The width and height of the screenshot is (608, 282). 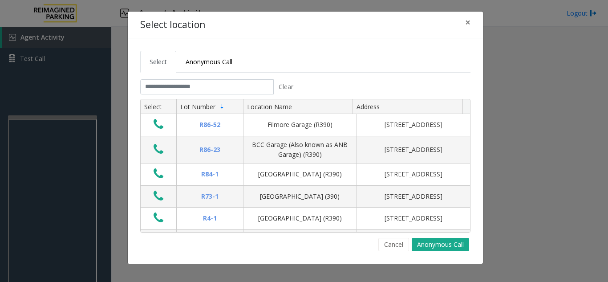 I want to click on button: Close, so click(x=468, y=22).